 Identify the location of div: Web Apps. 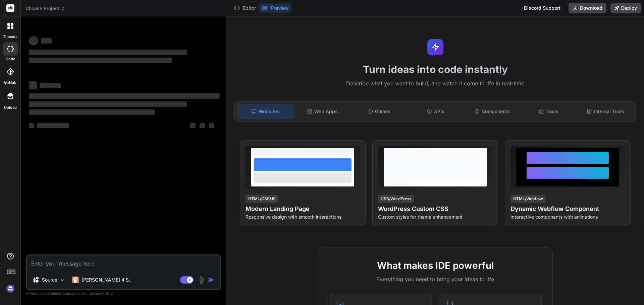
(322, 112).